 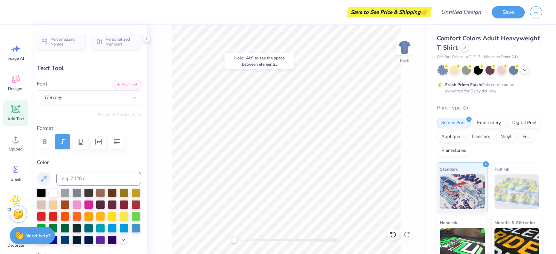 I want to click on div: Save to See Price & Shipping, so click(x=389, y=12).